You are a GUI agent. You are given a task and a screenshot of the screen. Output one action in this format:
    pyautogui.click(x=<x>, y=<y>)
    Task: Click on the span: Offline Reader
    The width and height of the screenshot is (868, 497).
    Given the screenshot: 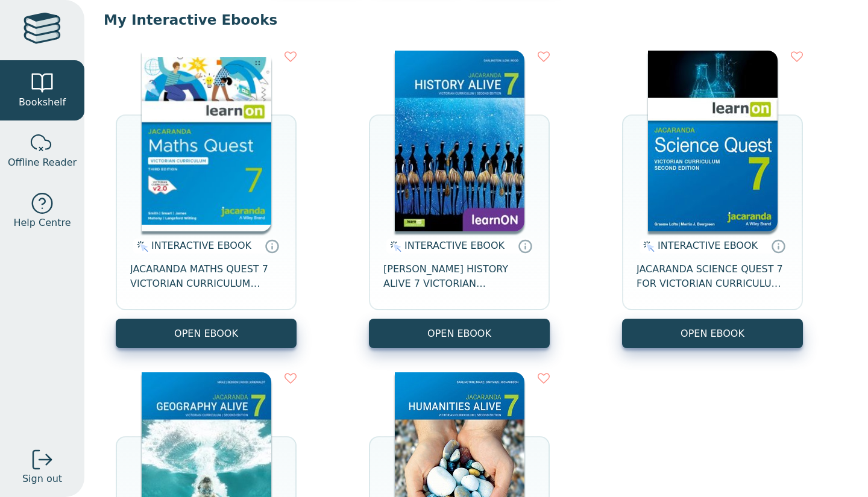 What is the action you would take?
    pyautogui.click(x=42, y=163)
    